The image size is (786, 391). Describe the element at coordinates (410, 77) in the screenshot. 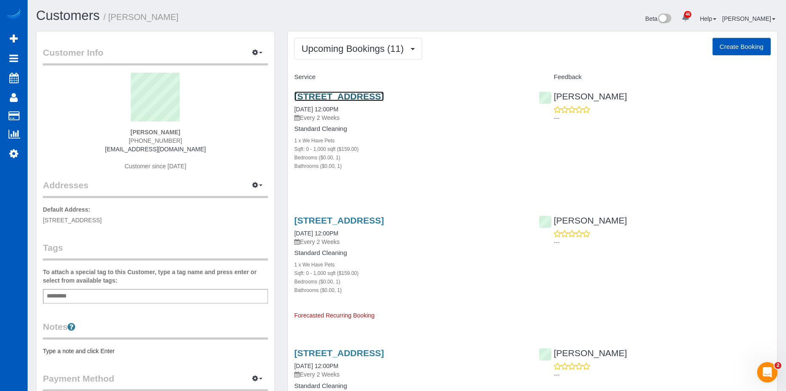

I see `h4: Service` at that location.